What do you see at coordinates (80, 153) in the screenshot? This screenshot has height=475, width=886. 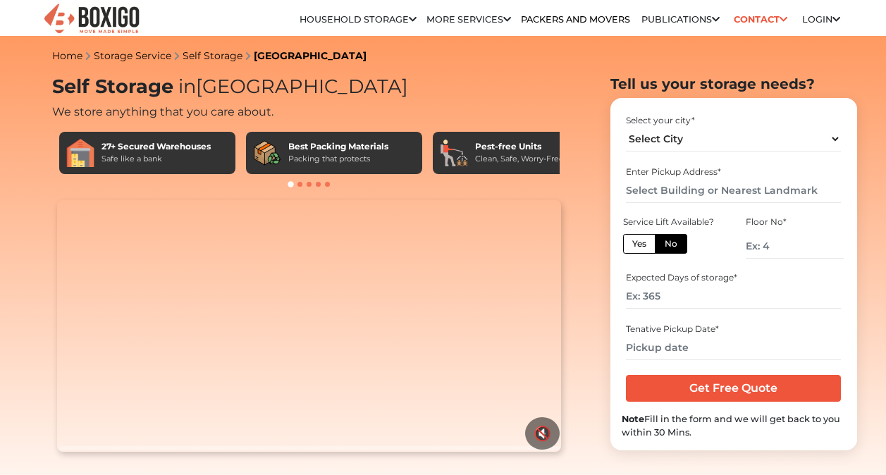 I see `img: 27+ Secured Warehouses` at bounding box center [80, 153].